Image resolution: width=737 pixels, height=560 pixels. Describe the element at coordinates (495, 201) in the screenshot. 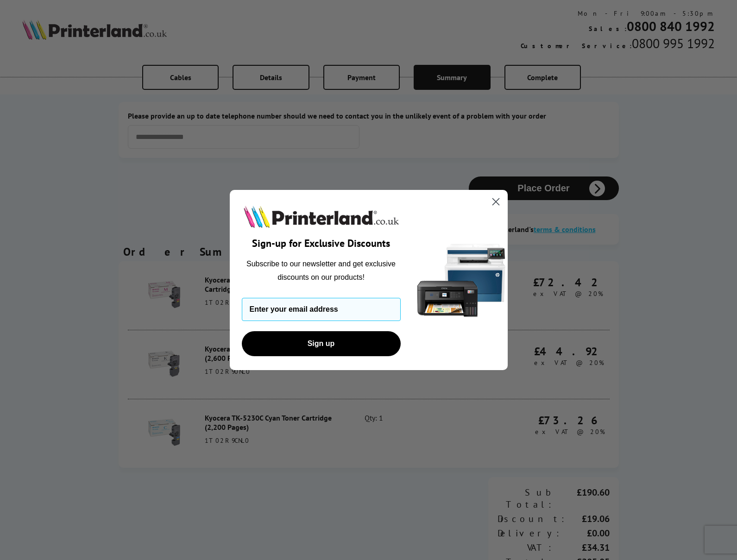

I see `button: Close dialog` at that location.